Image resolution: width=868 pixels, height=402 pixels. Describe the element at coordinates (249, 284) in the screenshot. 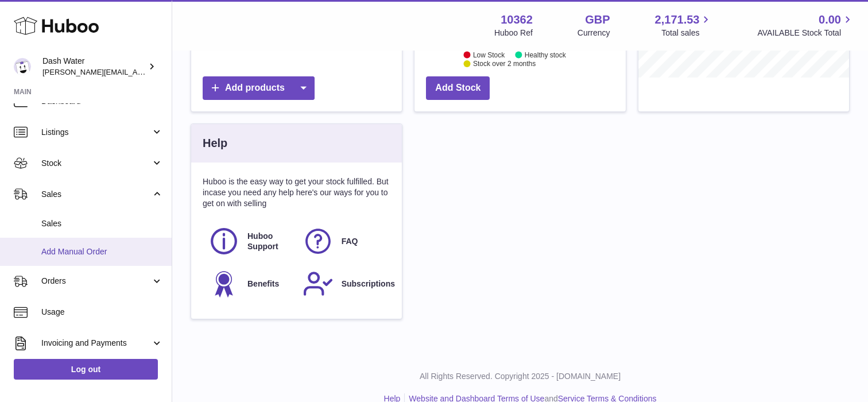

I see `a: Benefits` at that location.